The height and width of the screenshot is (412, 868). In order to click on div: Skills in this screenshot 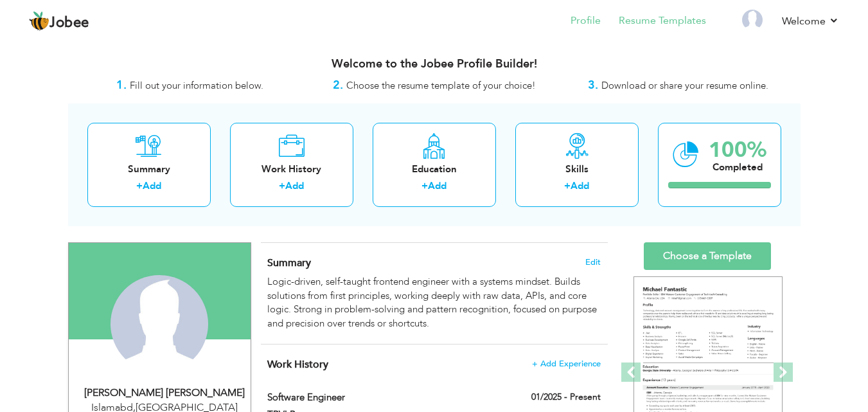, I will do `click(577, 169)`.